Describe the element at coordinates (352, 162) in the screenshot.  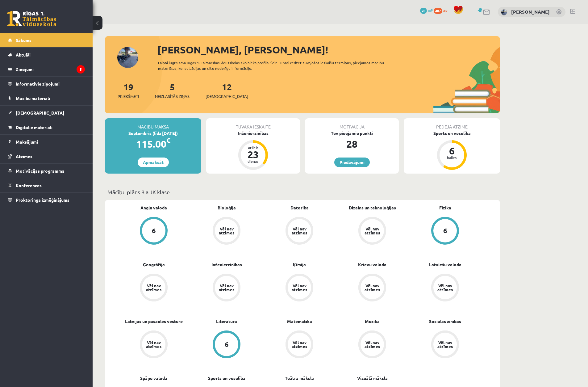
I see `a: Piedāvājumi` at that location.